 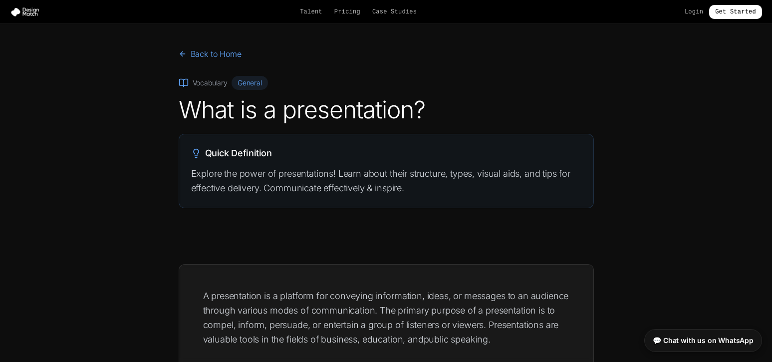 I want to click on a: 💬 Chat with us on WhatsApp, so click(x=703, y=340).